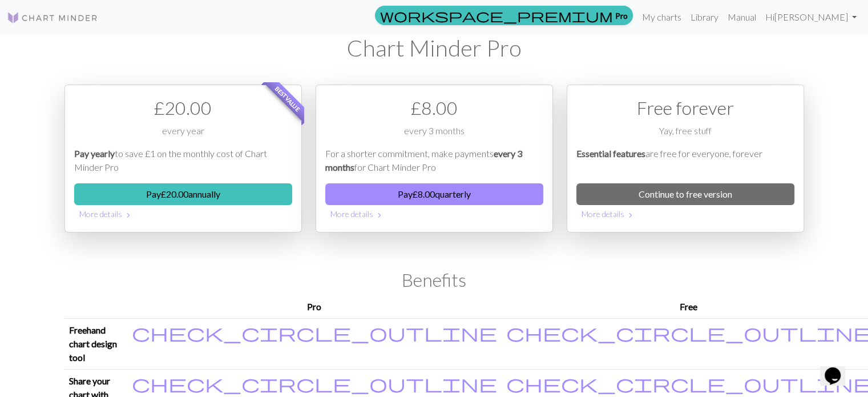  Describe the element at coordinates (686, 195) in the screenshot. I see `a: Continue to free version` at that location.